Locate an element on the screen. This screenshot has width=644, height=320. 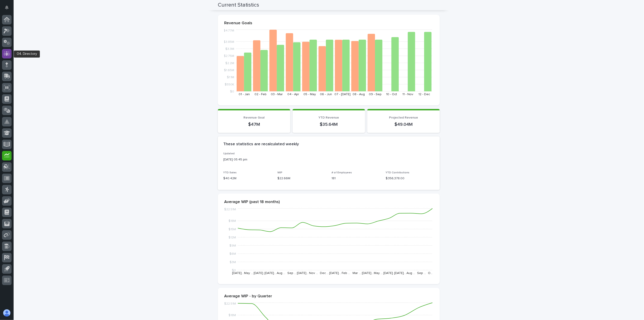
text: 02 - Feb is located at coordinates (260, 94).